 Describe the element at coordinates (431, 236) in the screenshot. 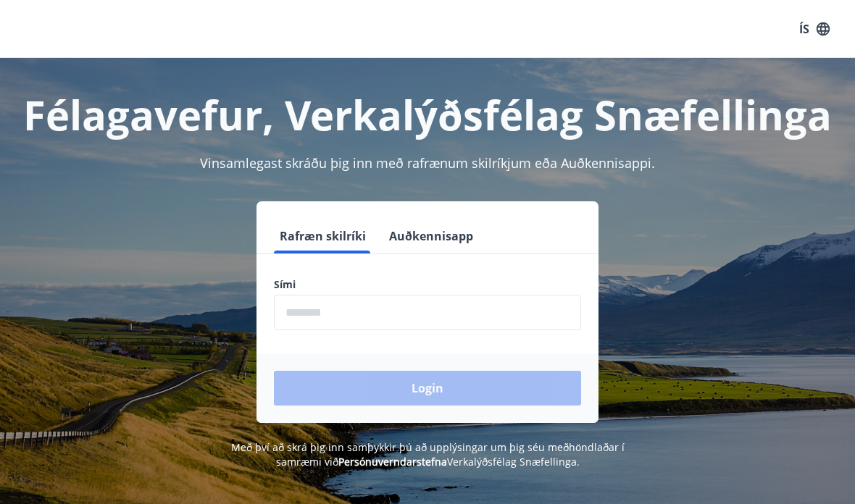

I see `button: Auðkennisapp` at that location.